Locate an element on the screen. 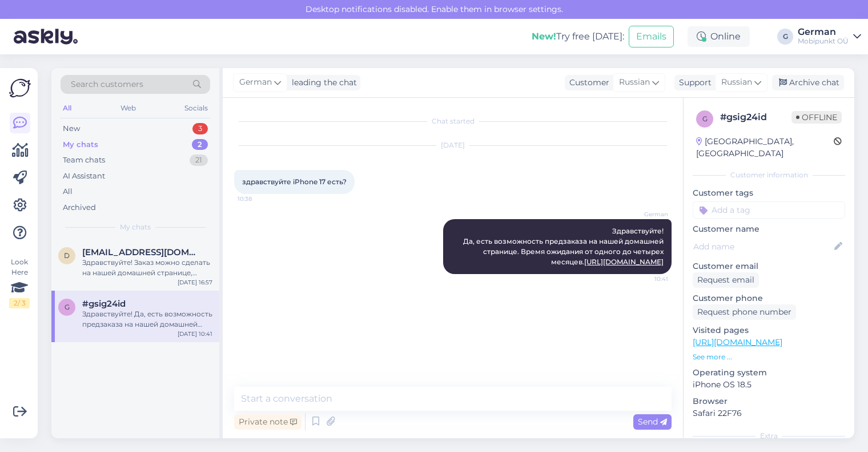 The width and height of the screenshot is (868, 452). p: Customer email is located at coordinates (769, 266).